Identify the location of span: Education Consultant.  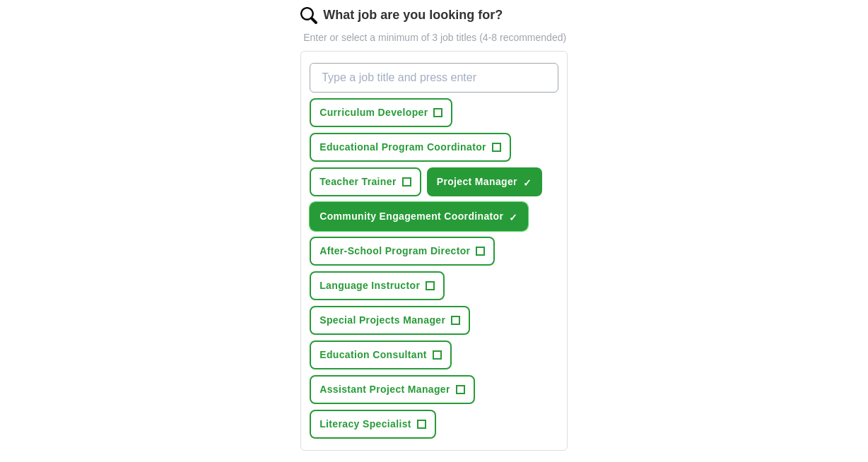
(373, 354).